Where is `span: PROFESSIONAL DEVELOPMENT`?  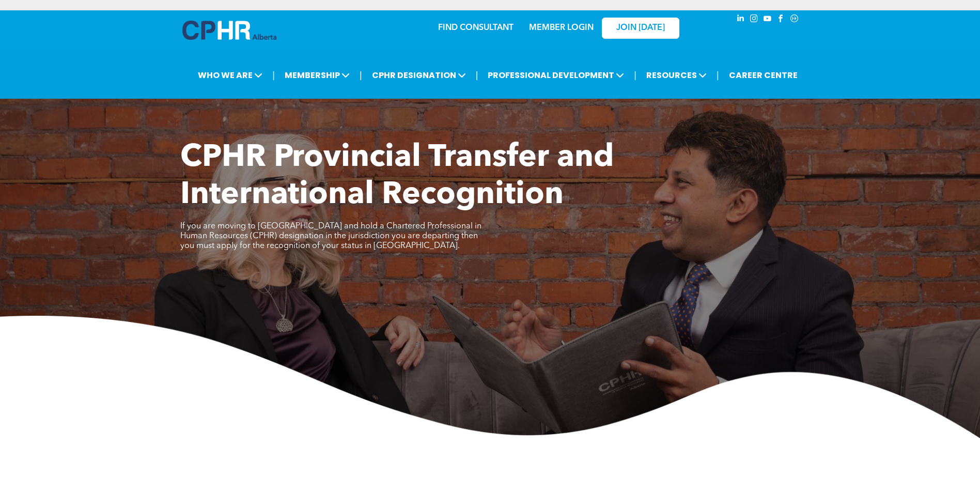 span: PROFESSIONAL DEVELOPMENT is located at coordinates (555, 75).